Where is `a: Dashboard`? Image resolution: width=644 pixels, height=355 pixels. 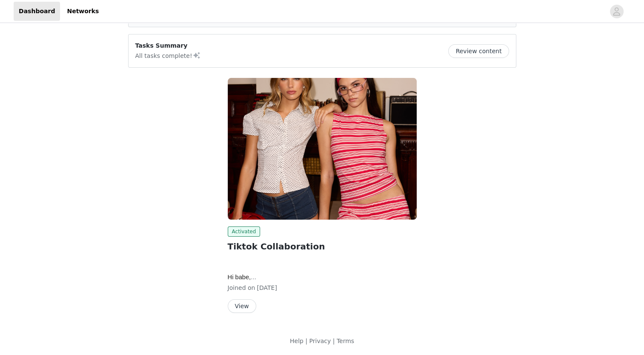
a: Dashboard is located at coordinates (37, 11).